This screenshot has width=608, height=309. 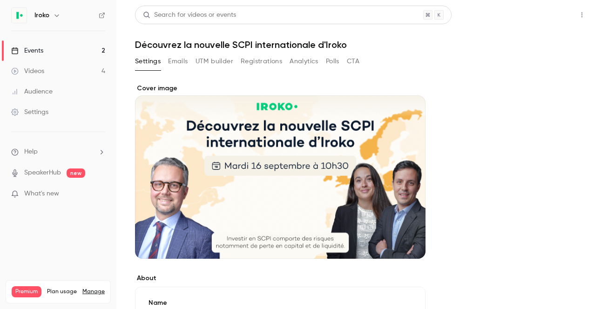 What do you see at coordinates (42, 173) in the screenshot?
I see `a: SpeakerHub` at bounding box center [42, 173].